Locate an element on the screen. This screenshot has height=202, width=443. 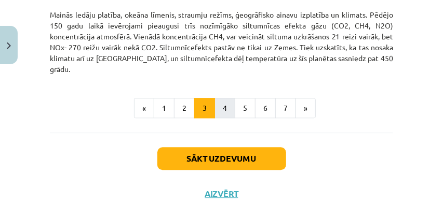
button: 5 is located at coordinates (245, 108).